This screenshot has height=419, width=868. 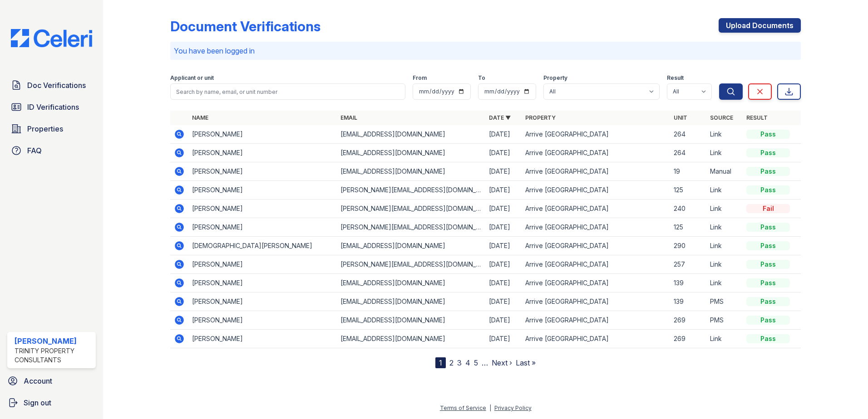 I want to click on a: Privacy Policy, so click(x=513, y=408).